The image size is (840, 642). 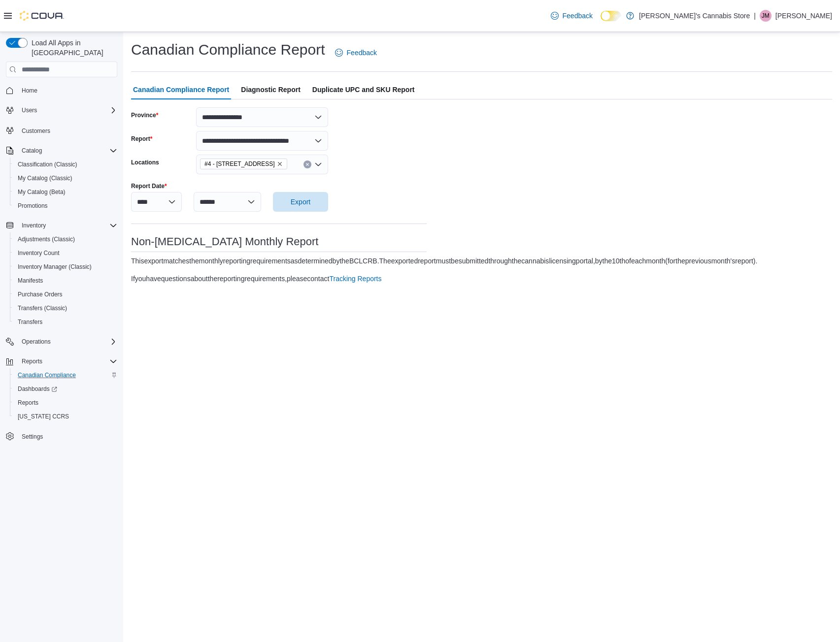 What do you see at coordinates (37, 388) in the screenshot?
I see `span: Dashboards` at bounding box center [37, 388].